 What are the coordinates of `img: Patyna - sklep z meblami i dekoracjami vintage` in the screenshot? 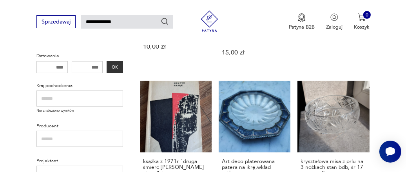 It's located at (209, 21).